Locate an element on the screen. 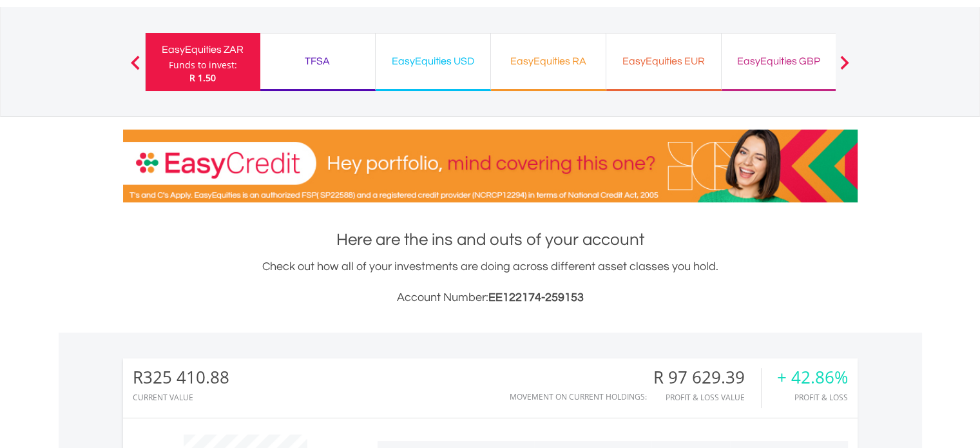 The width and height of the screenshot is (980, 448). div: Funds to invest: is located at coordinates (203, 65).